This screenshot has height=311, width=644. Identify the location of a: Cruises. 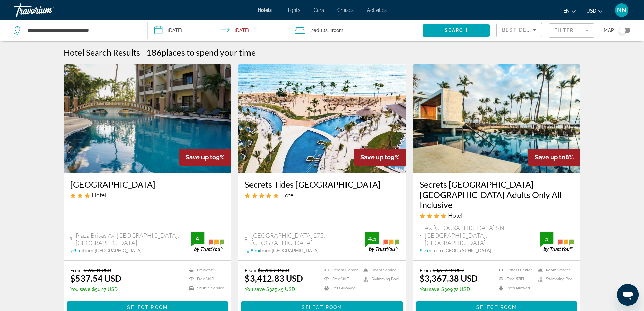
(346, 10).